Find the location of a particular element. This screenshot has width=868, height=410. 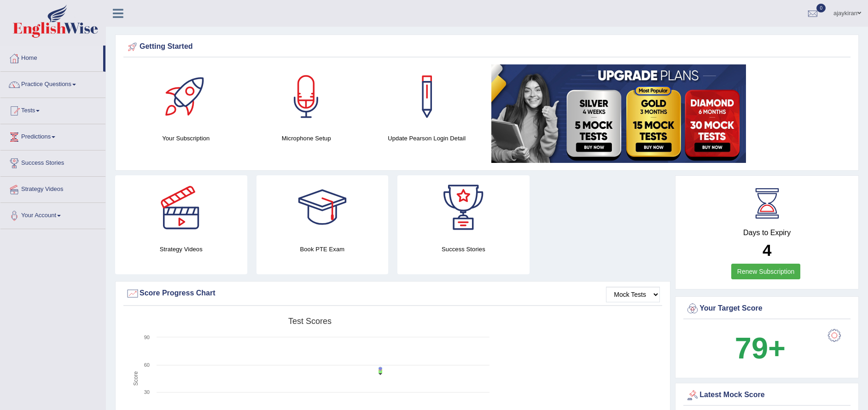

text: 60 is located at coordinates (146, 365).